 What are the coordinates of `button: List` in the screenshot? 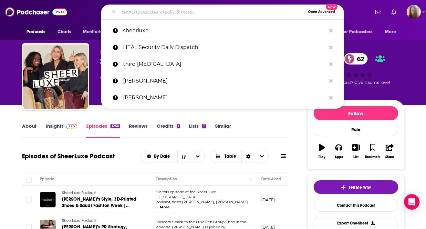 It's located at (356, 152).